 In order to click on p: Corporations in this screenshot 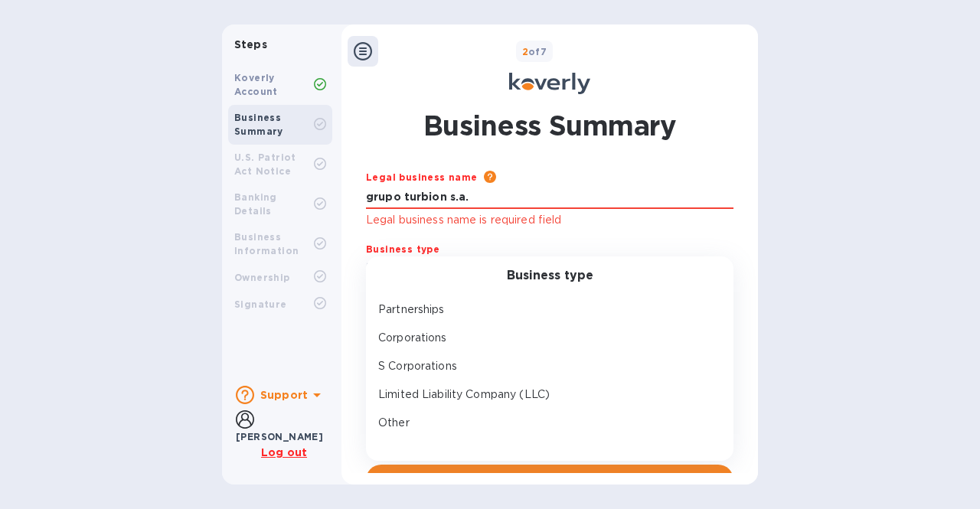, I will do `click(544, 338)`.